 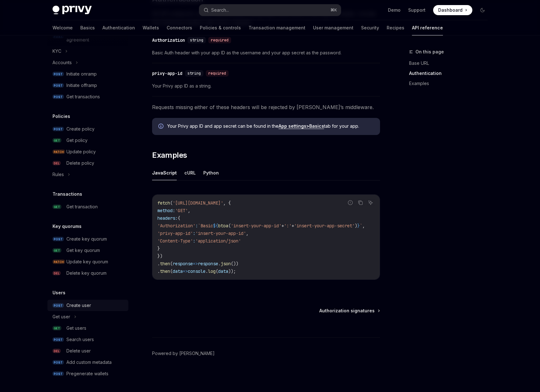 I want to click on img: dark logo, so click(x=72, y=10).